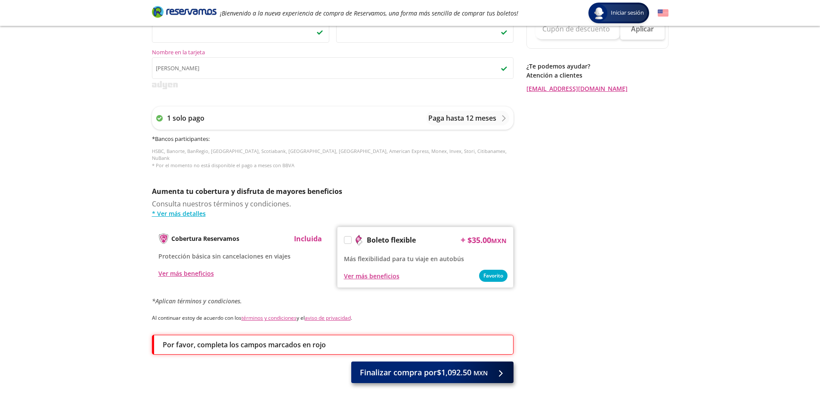  I want to click on input: Nombre en la tarjetacheckmark, so click(333, 68).